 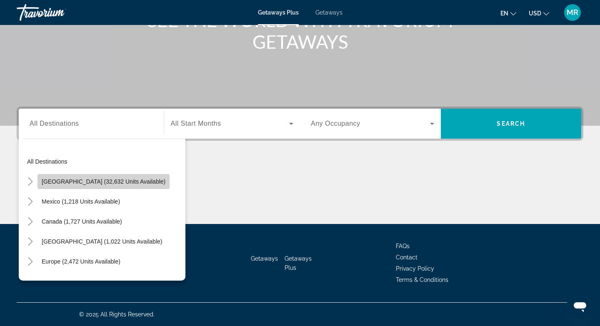 What do you see at coordinates (300, 124) in the screenshot?
I see `div: Search widget` at bounding box center [300, 124].